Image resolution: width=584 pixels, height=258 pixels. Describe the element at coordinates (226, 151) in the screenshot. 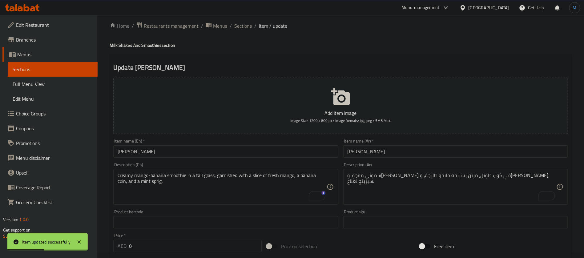

I see `input: Enter name En` at that location.